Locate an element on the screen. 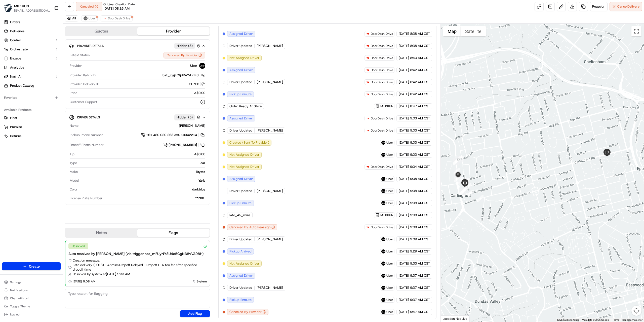  a: +61 480 020 263 ext. 19342214 is located at coordinates (173, 135).